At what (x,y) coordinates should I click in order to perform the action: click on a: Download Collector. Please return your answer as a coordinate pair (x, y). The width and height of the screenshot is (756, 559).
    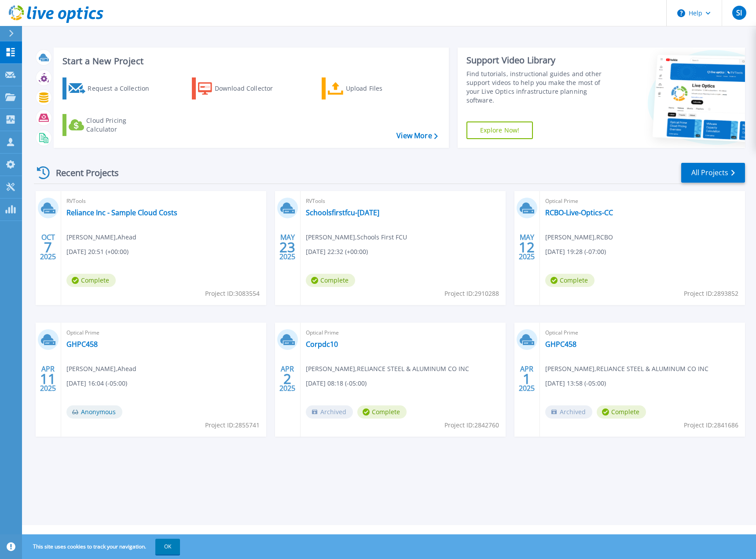
    Looking at the image, I should click on (241, 89).